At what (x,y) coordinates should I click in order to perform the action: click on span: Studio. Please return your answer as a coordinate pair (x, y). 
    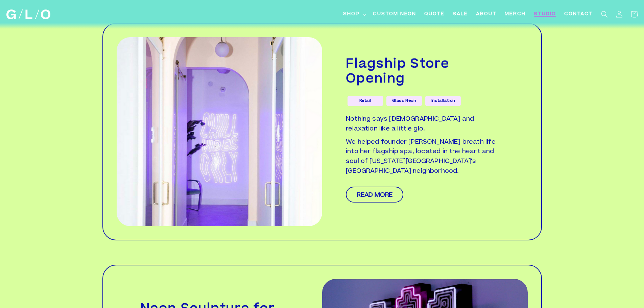
    Looking at the image, I should click on (545, 14).